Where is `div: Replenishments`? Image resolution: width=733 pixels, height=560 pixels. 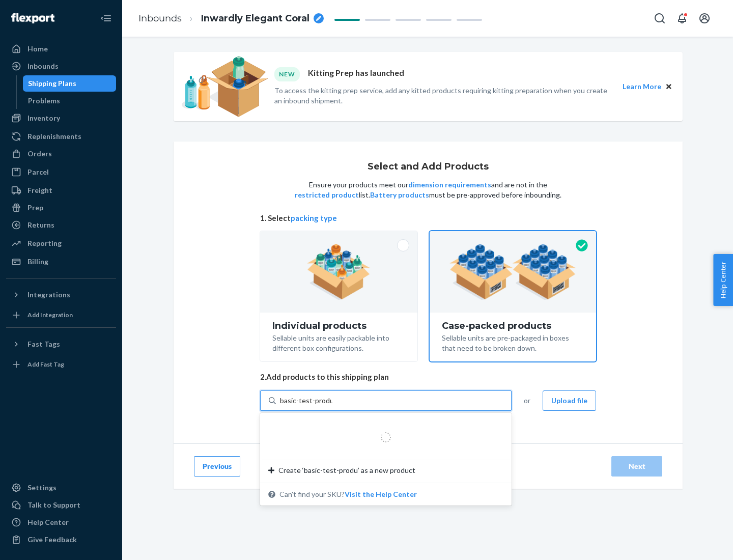 div: Replenishments is located at coordinates (54, 136).